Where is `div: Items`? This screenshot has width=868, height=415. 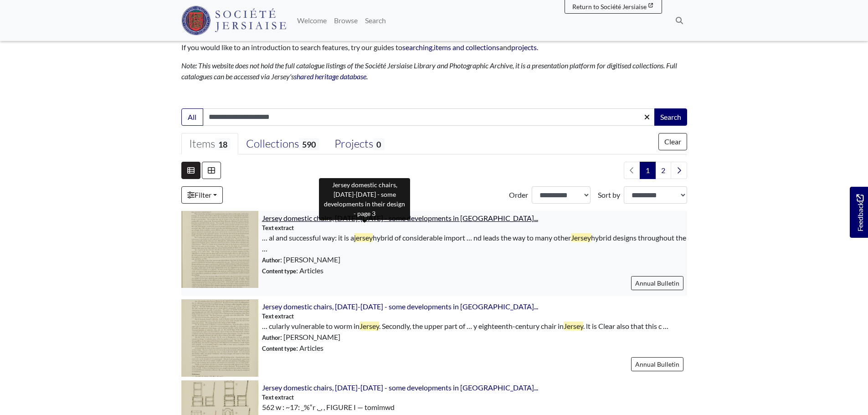 div: Items is located at coordinates (210, 144).